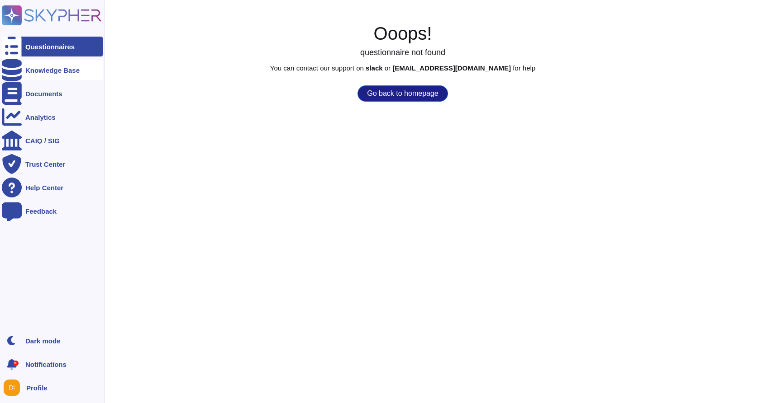  I want to click on div: Dark mode, so click(43, 341).